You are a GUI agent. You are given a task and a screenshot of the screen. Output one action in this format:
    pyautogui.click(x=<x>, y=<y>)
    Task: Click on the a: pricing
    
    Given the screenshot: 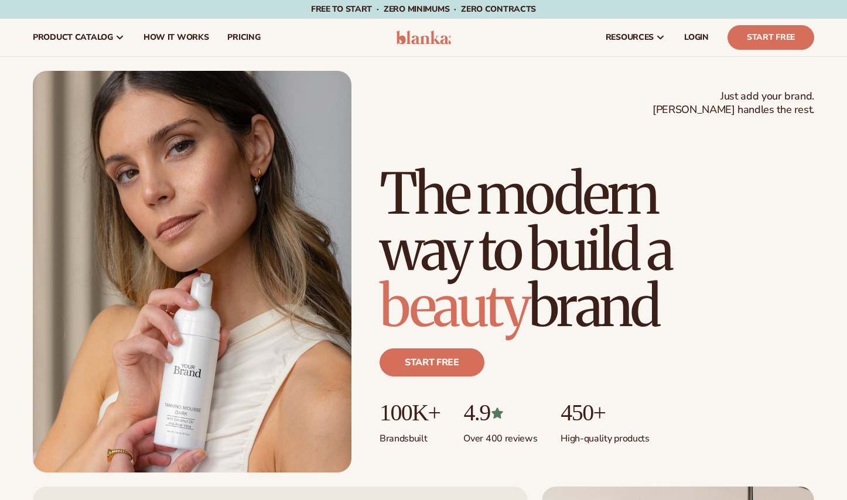 What is the action you would take?
    pyautogui.click(x=244, y=37)
    